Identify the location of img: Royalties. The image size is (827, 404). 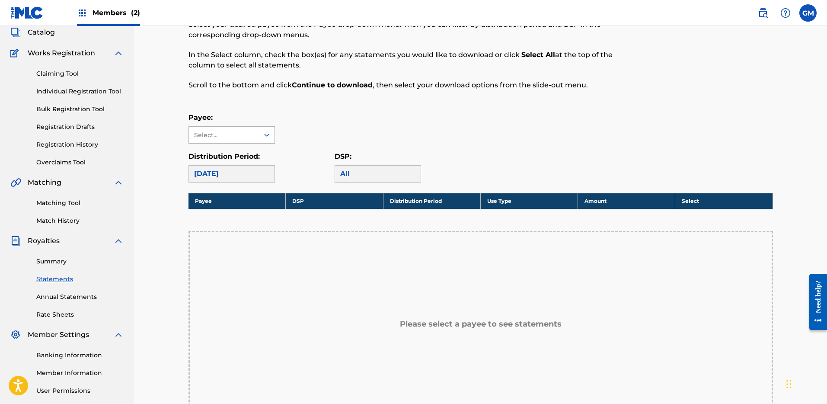
(16, 241).